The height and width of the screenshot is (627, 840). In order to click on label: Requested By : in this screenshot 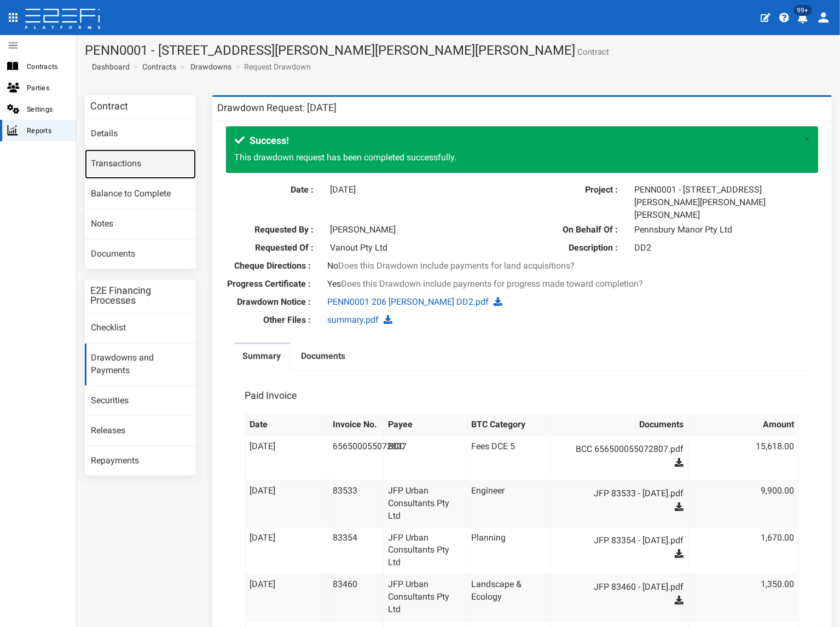, I will do `click(273, 230)`.